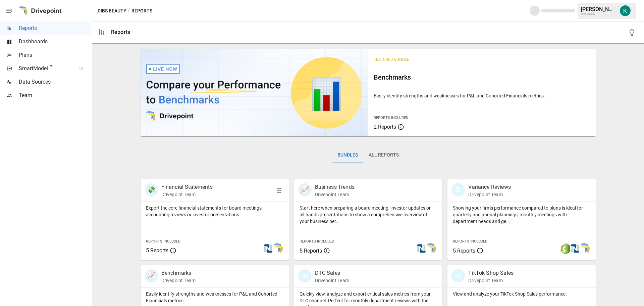 The height and width of the screenshot is (306, 644). I want to click on span: Reports, so click(54, 28).